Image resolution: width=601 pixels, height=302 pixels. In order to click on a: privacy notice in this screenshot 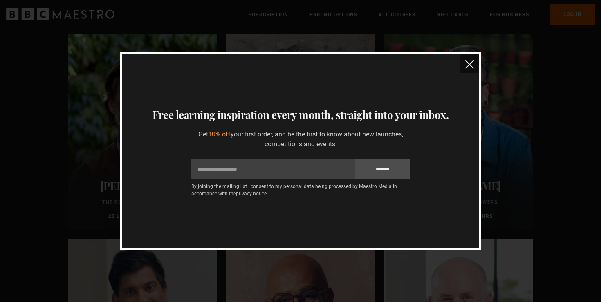, I will do `click(251, 194)`.